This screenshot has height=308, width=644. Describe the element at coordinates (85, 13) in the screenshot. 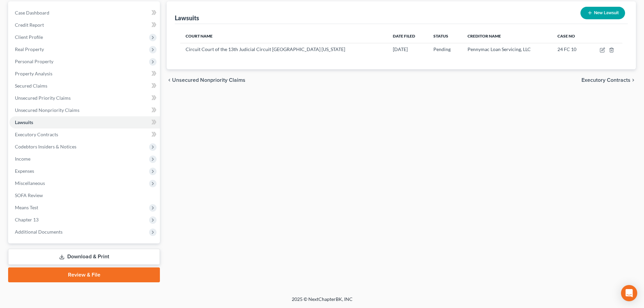

I see `a: Case Dashboard` at that location.